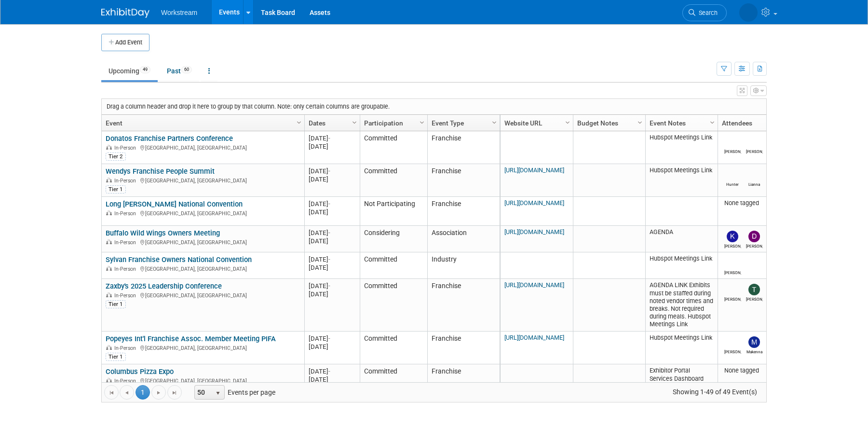 This screenshot has height=443, width=868. Describe the element at coordinates (143, 392) in the screenshot. I see `span: 1` at that location.